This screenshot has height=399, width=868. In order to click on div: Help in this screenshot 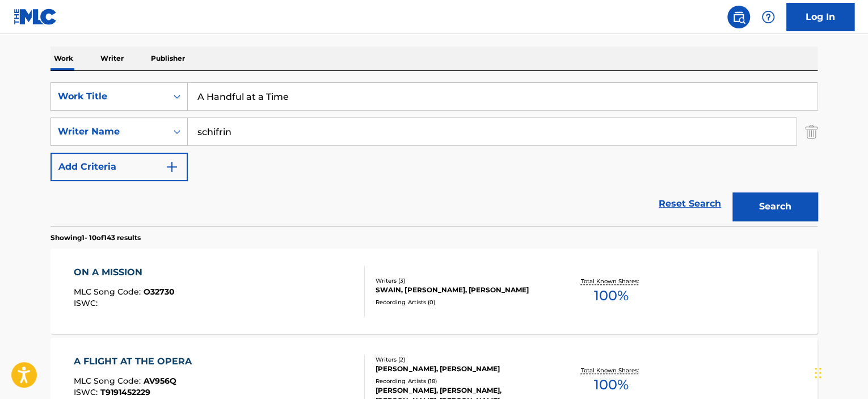, I will do `click(768, 17)`.